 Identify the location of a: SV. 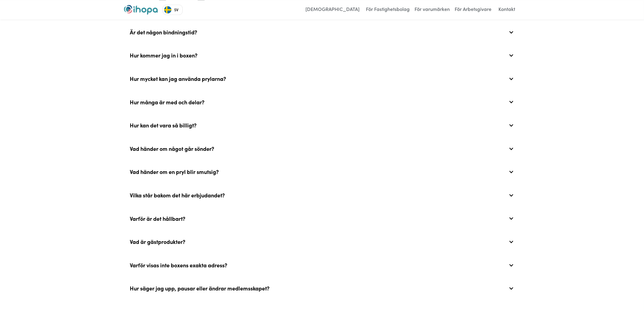
(173, 10).